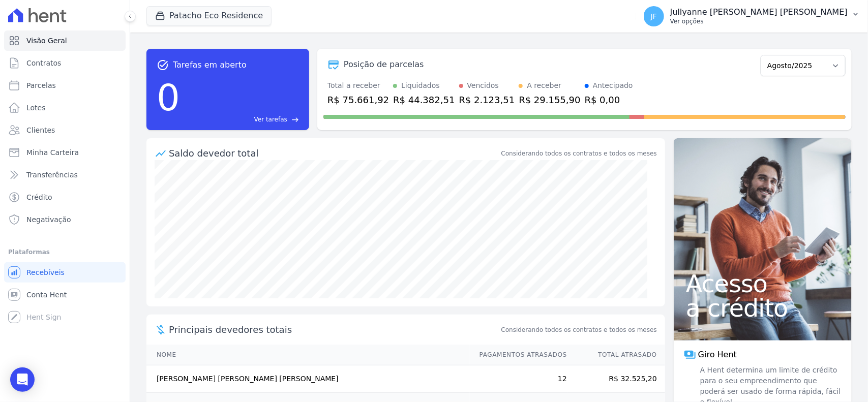  What do you see at coordinates (162, 65) in the screenshot?
I see `span: task_alt` at bounding box center [162, 65].